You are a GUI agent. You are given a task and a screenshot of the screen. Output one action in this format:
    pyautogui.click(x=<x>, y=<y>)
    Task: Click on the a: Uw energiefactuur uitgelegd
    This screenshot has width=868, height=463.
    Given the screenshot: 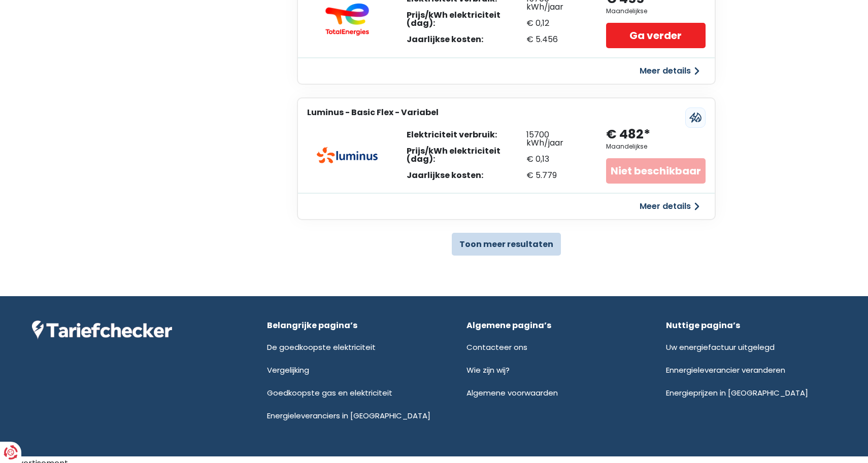 What is the action you would take?
    pyautogui.click(x=721, y=347)
    